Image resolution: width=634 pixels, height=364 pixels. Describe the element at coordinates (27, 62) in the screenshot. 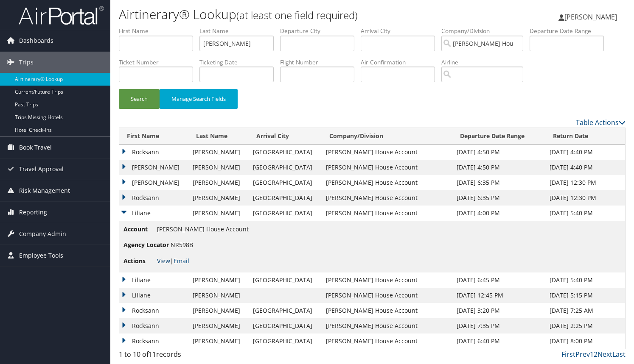

I see `span: Trips` at that location.